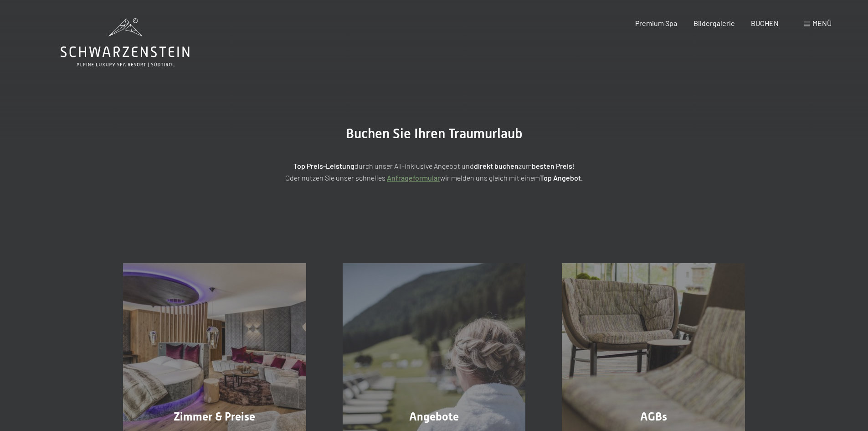  I want to click on span: AGBs, so click(654, 417).